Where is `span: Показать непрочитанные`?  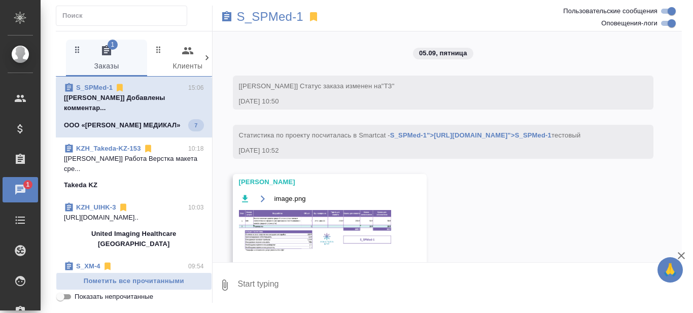
span: Показать непрочитанные is located at coordinates (114, 297).